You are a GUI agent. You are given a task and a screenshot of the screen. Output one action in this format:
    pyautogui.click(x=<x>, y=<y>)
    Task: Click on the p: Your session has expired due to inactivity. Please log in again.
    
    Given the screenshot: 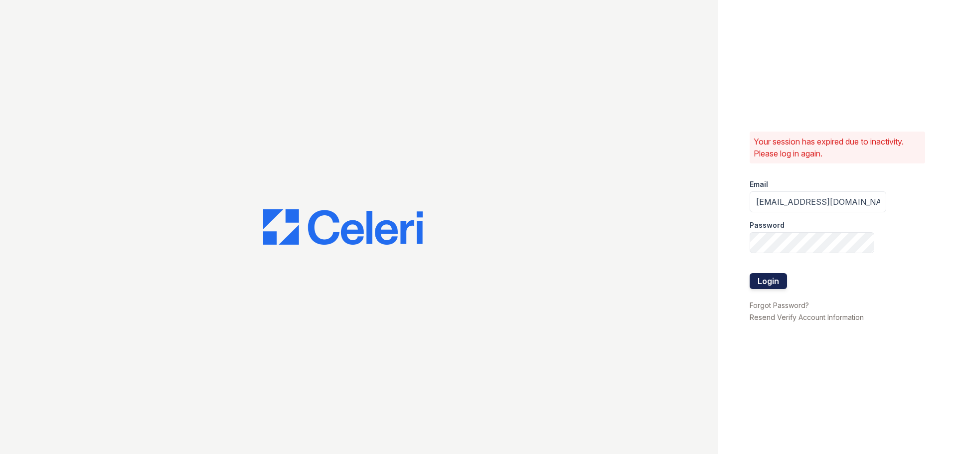 What is the action you would take?
    pyautogui.click(x=838, y=148)
    